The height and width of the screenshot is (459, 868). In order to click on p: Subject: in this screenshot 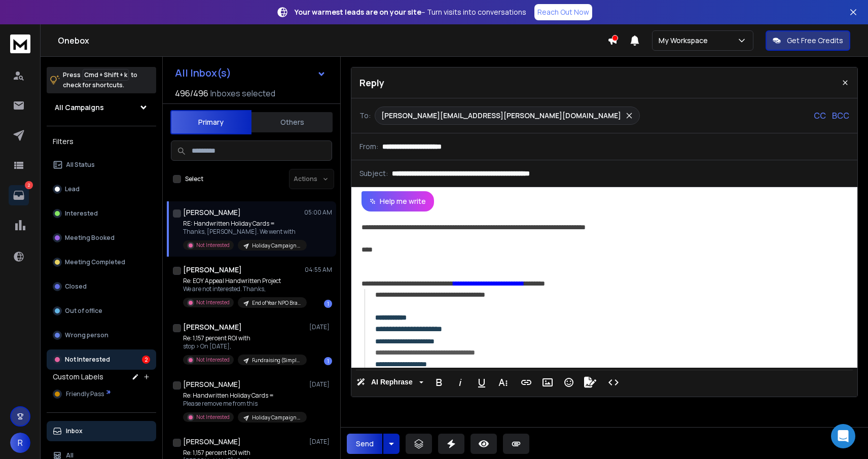, I will do `click(374, 173)`.